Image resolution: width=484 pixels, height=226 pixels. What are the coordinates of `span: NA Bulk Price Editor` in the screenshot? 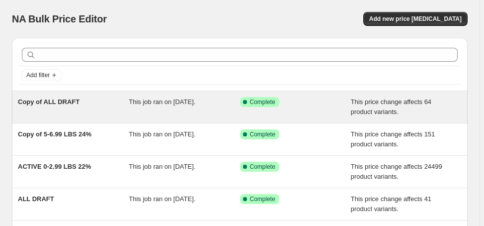 It's located at (59, 19).